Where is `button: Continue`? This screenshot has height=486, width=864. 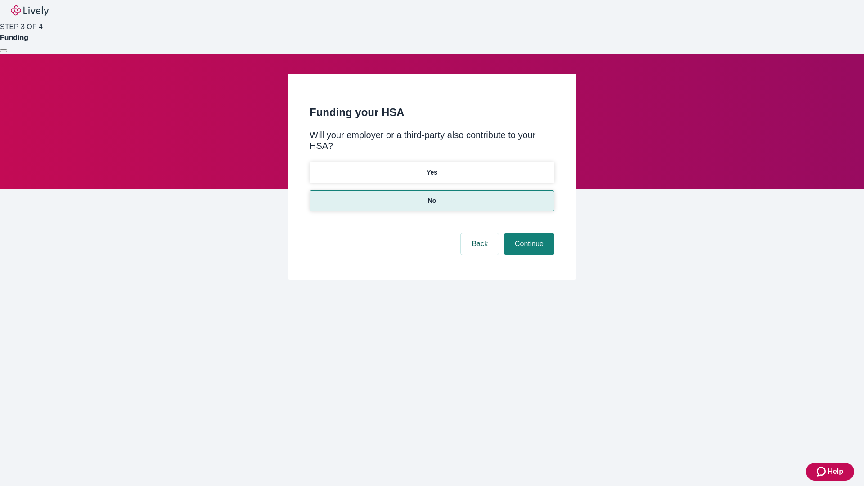
button: Continue is located at coordinates (529, 244).